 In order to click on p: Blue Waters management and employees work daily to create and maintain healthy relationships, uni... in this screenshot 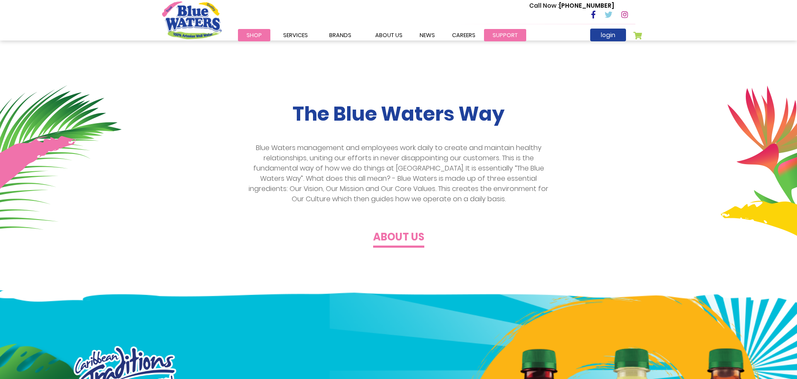, I will do `click(398, 173)`.